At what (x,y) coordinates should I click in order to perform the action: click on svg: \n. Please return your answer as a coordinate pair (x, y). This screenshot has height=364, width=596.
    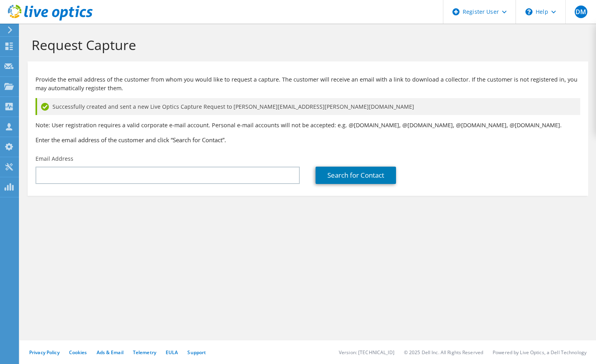
    Looking at the image, I should click on (529, 12).